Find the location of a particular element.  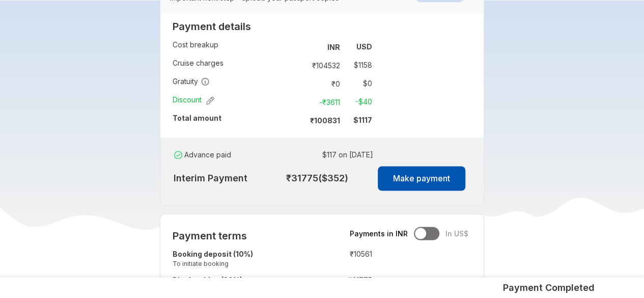

strong: USD is located at coordinates (364, 46).